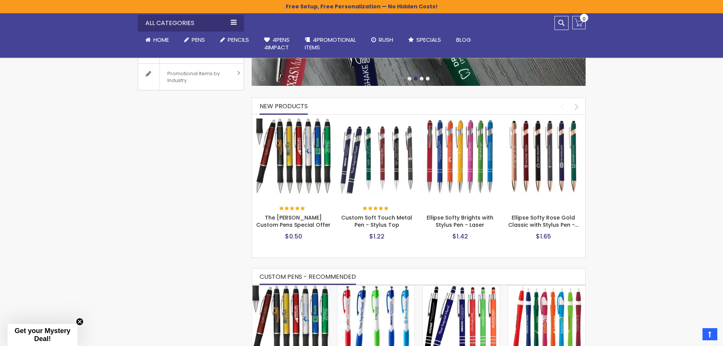 The width and height of the screenshot is (723, 346). I want to click on span: Blog, so click(463, 39).